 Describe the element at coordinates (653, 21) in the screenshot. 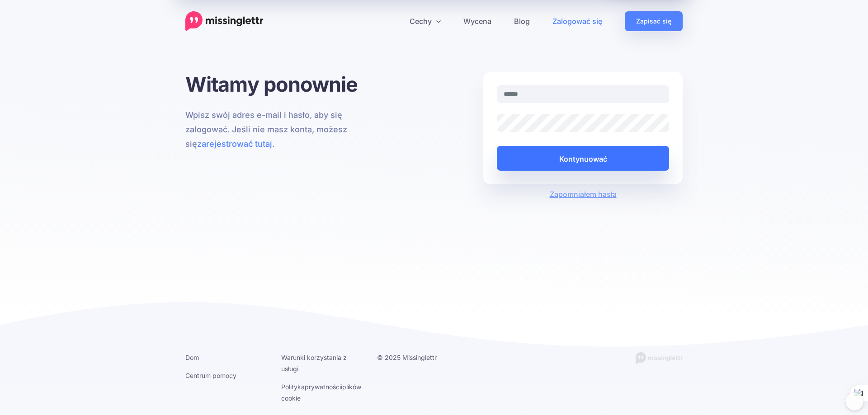

I see `a: Zapisać się` at that location.